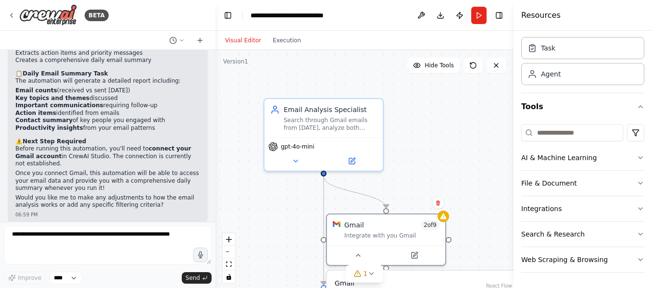 This screenshot has height=288, width=652. Describe the element at coordinates (65, 74) in the screenshot. I see `strong: Daily Email Summary Task` at that location.